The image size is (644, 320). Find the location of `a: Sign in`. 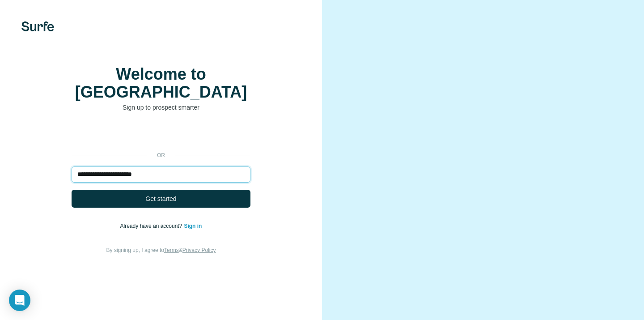

a: Sign in is located at coordinates (193, 226).